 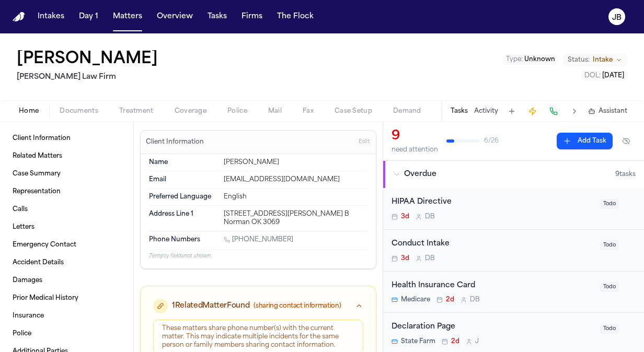 I want to click on span: Police, so click(x=238, y=111).